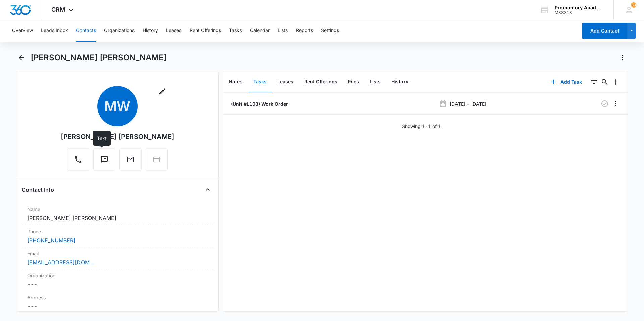 The width and height of the screenshot is (644, 321). What do you see at coordinates (566, 82) in the screenshot?
I see `button: Add Task` at bounding box center [566, 82].